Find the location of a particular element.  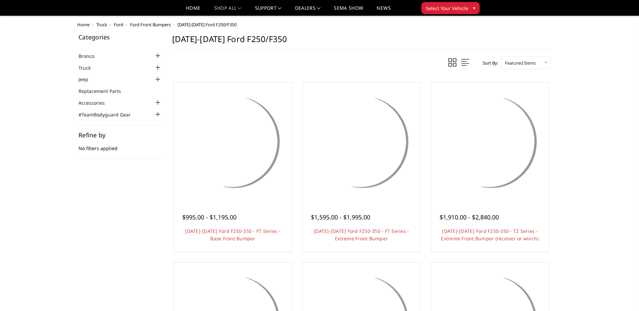

a: SEMA Show is located at coordinates (348, 10).